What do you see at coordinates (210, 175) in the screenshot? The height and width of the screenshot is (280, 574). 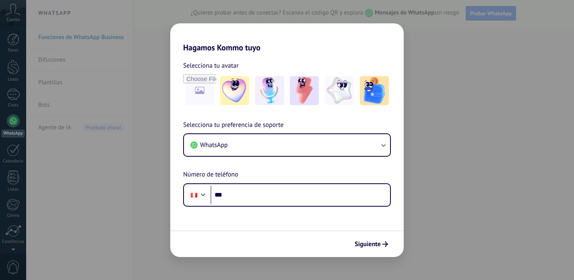 I see `span: Número de teléfono` at bounding box center [210, 175].